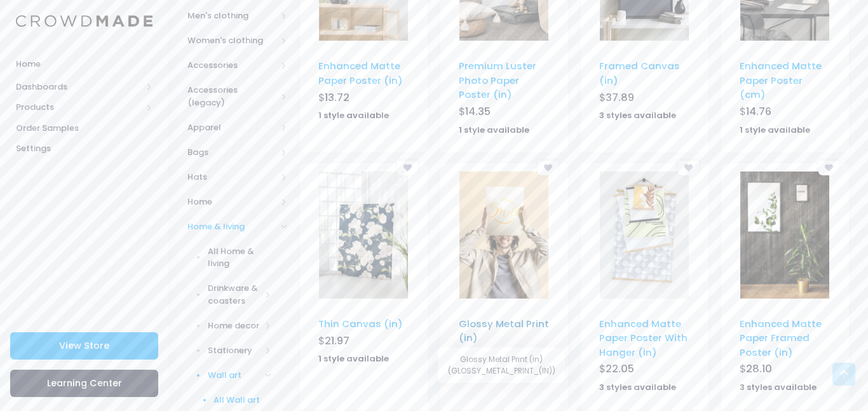 The height and width of the screenshot is (411, 868). Describe the element at coordinates (643, 338) in the screenshot. I see `a: Enhanced Matte Paper Poster With Hanger (in)` at that location.